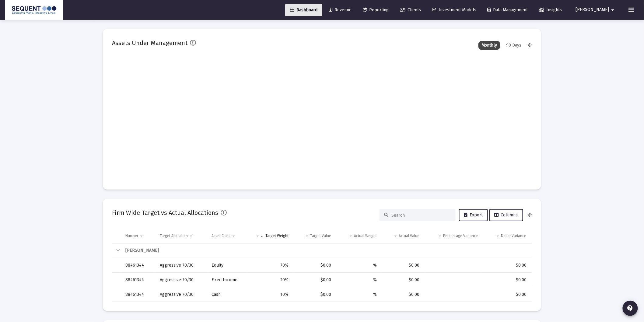 The image size is (644, 322). What do you see at coordinates (34, 10) in the screenshot?
I see `img: Dashboard` at bounding box center [34, 10].